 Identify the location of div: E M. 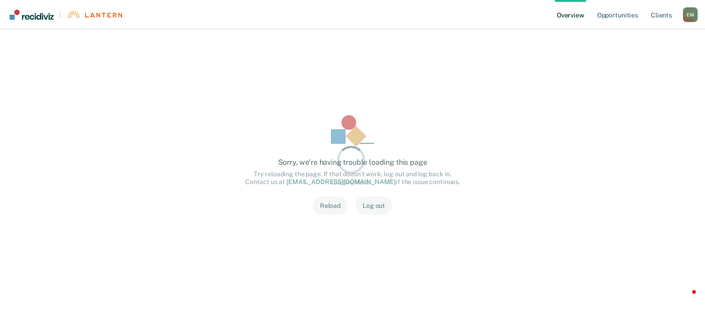
(691, 15).